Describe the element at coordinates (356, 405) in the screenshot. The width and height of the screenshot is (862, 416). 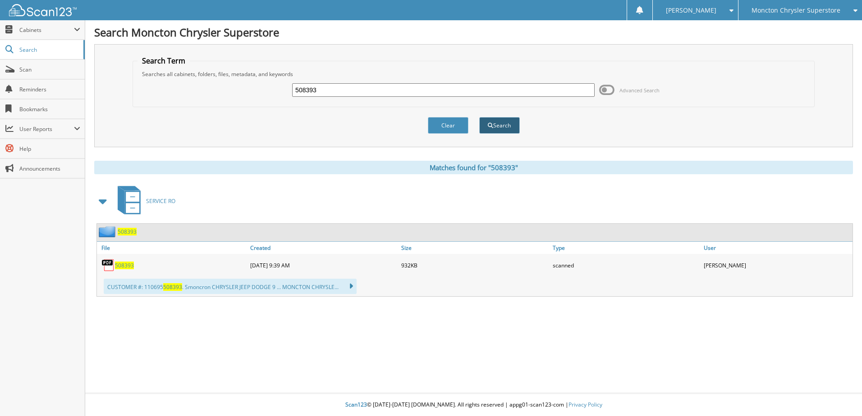
I see `span: Scan123` at that location.